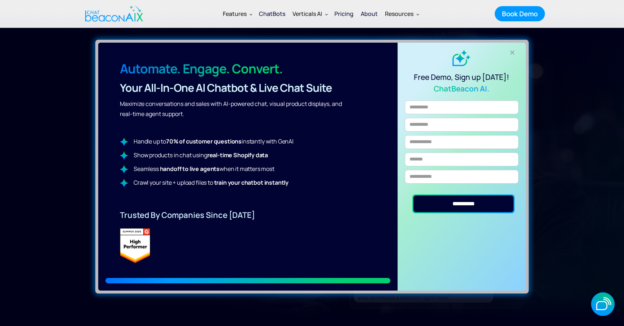  I want to click on strong: 70% of customer questions, so click(204, 141).